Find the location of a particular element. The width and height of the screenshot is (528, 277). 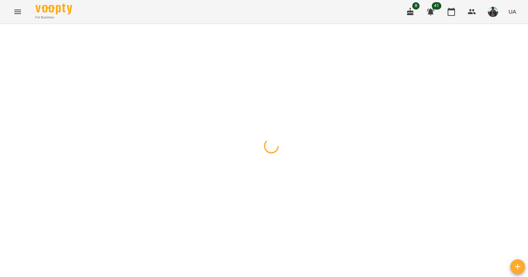

button: UA is located at coordinates (513, 11).